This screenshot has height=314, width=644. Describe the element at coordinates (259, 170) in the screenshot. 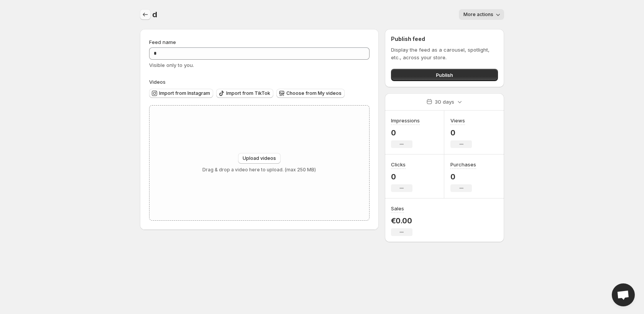

I see `p: Drag & drop a video here to upload. (max 250 MB)` at that location.